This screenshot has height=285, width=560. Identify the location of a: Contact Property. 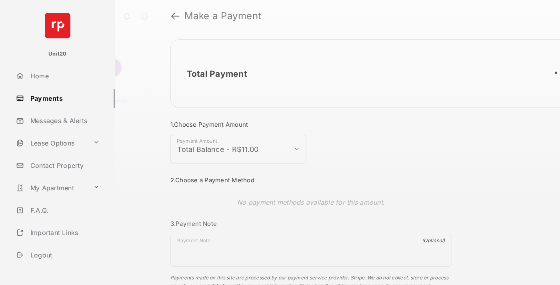
(64, 166).